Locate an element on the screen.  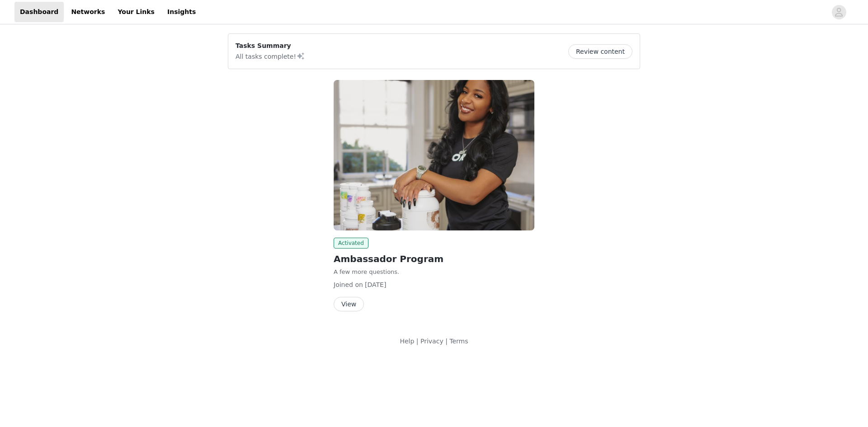
p: Tasks Summary is located at coordinates (270, 46).